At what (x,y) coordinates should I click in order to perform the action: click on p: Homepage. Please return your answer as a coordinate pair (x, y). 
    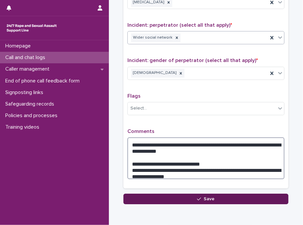
    Looking at the image, I should click on (19, 46).